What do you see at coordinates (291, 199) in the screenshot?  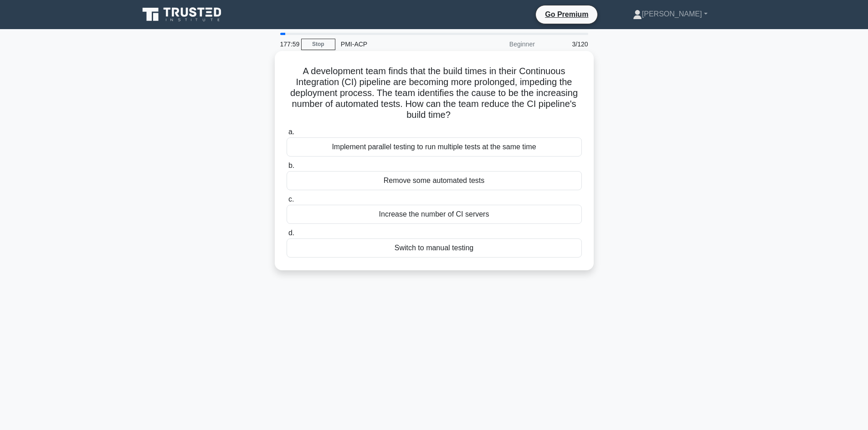 I see `span: c.` at bounding box center [291, 199].